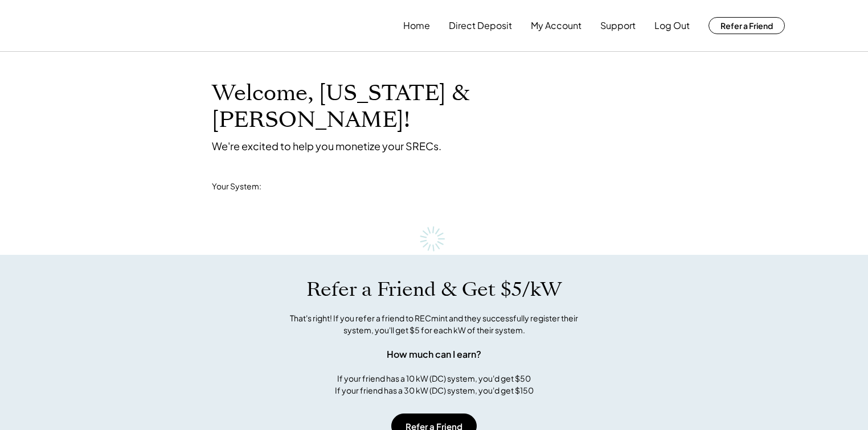 The image size is (868, 430). What do you see at coordinates (480, 26) in the screenshot?
I see `button: Direct Deposit` at bounding box center [480, 26].